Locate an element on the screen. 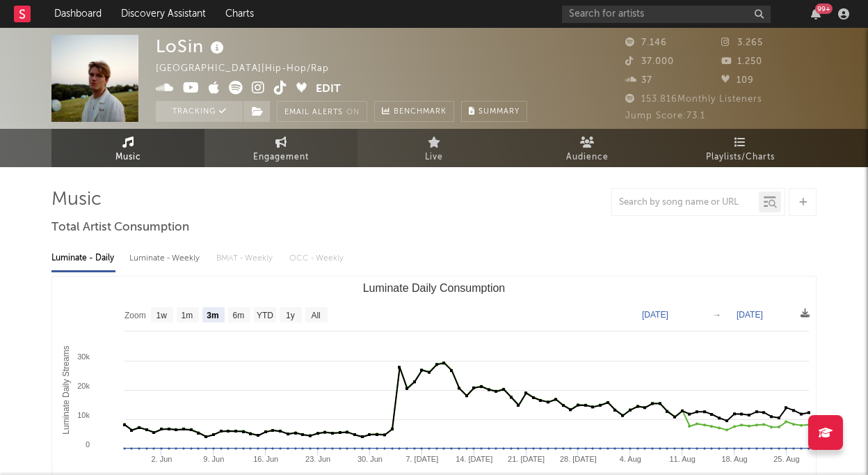 This screenshot has height=475, width=868. text: All is located at coordinates (315, 315).